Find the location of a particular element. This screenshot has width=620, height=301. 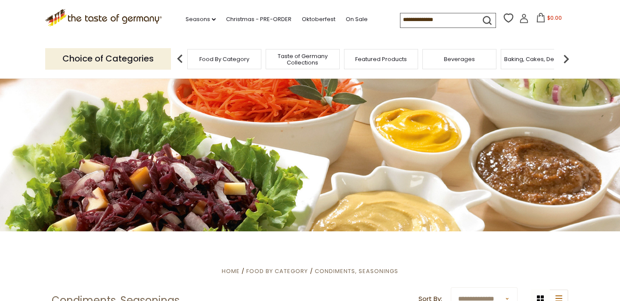

a: Oktoberfest is located at coordinates (318, 19).